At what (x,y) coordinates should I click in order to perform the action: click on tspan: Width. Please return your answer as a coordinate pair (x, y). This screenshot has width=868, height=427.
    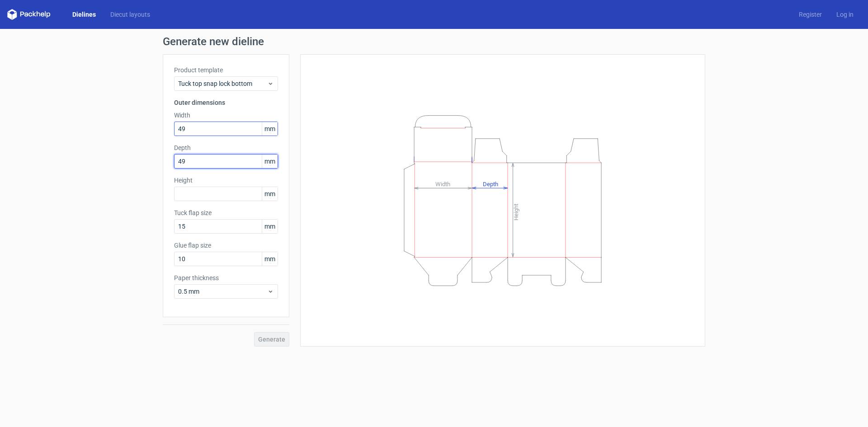
    Looking at the image, I should click on (442, 183).